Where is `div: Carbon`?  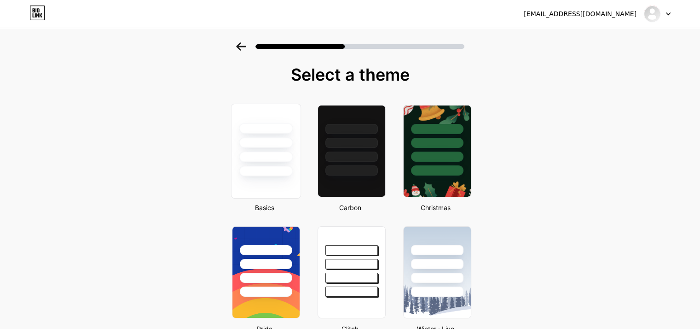
div: Carbon is located at coordinates (350, 207).